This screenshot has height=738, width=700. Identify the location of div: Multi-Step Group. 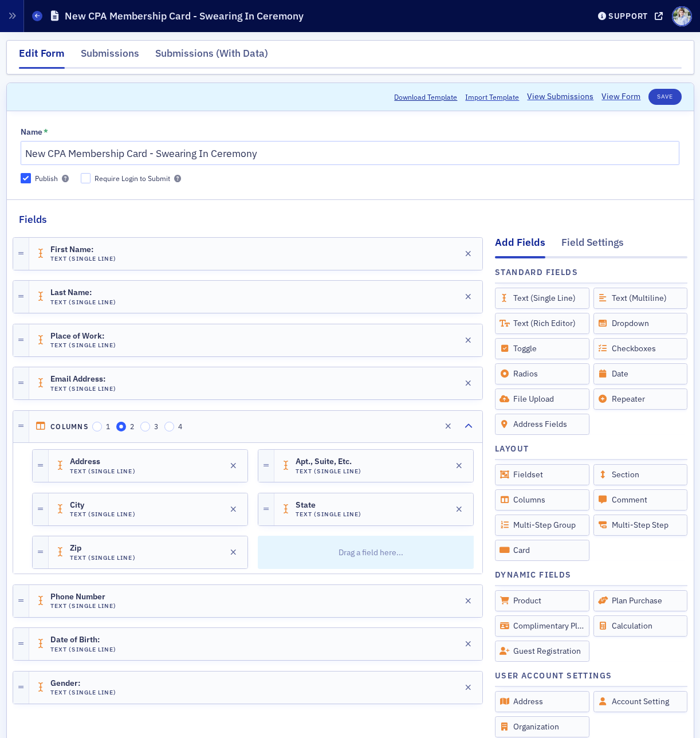
(542, 525).